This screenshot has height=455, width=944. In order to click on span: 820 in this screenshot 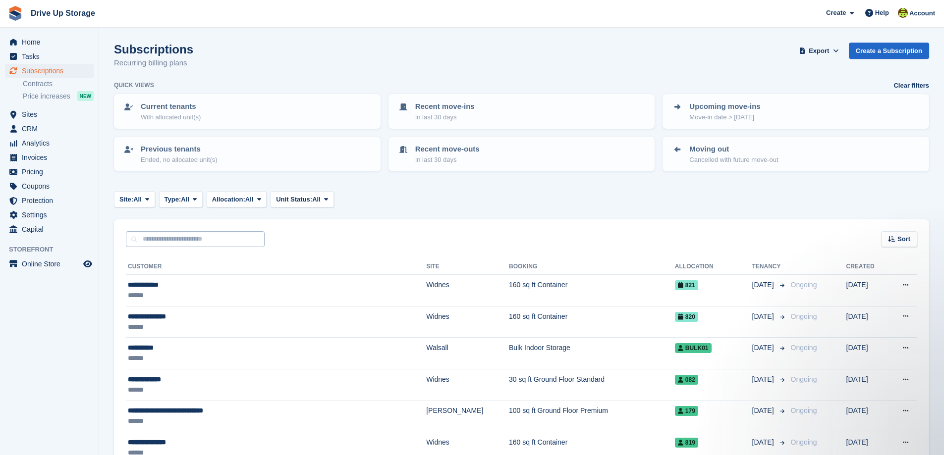, I will do `click(686, 317)`.